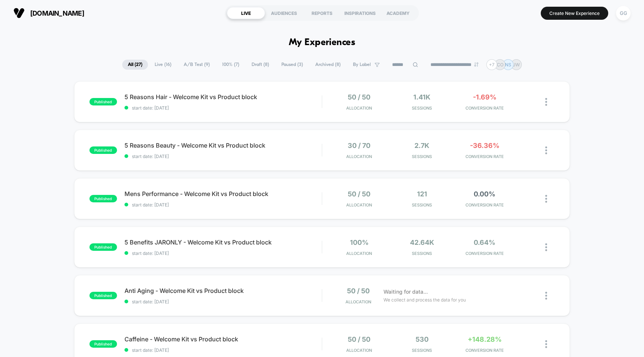 The image size is (644, 357). I want to click on p: CO, so click(500, 64).